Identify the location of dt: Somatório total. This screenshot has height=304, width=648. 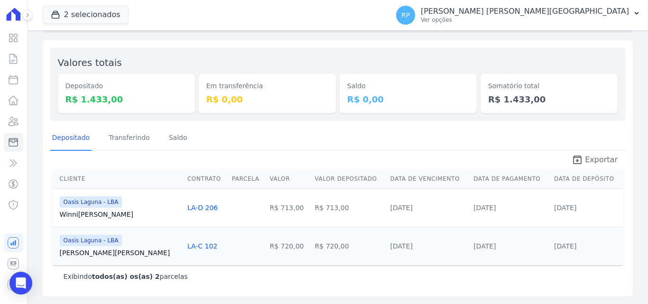
(549, 86).